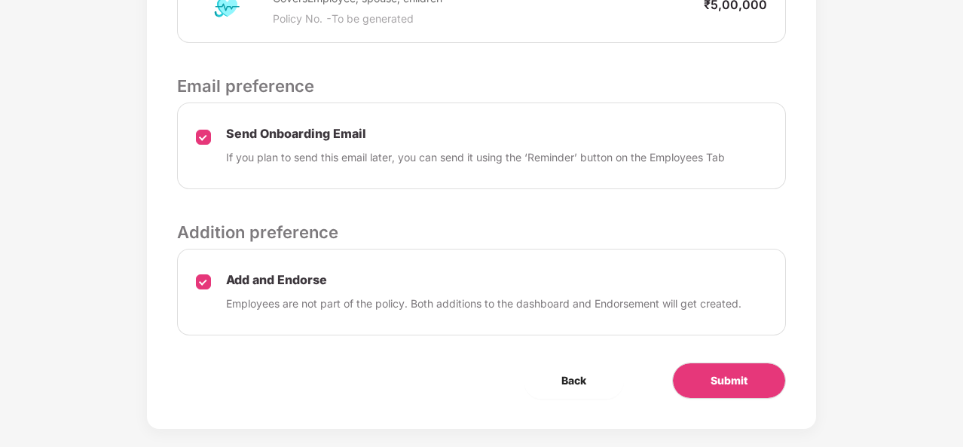 This screenshot has width=963, height=447. I want to click on span: Submit, so click(728, 380).